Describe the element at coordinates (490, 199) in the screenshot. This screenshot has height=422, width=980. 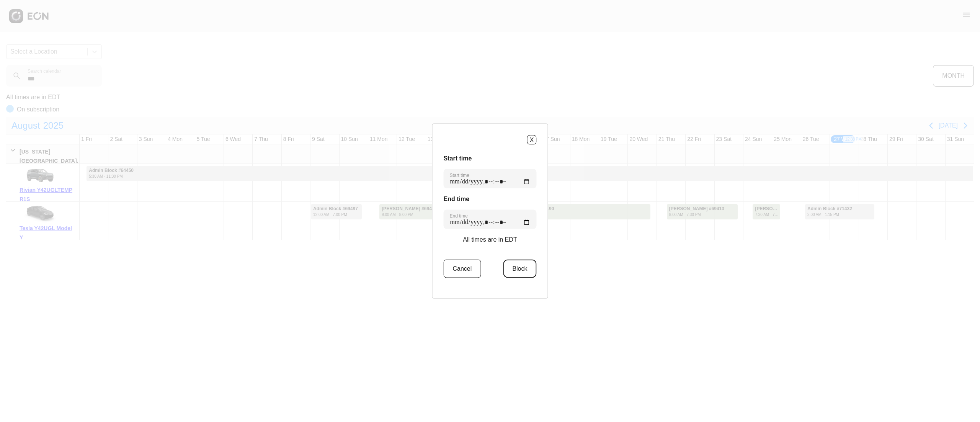
I see `h3: End time` at that location.